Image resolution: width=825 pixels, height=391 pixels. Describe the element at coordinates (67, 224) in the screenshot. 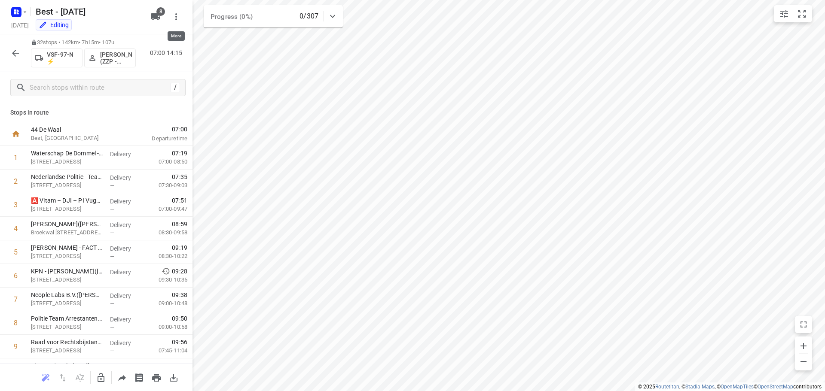

I see `p: Petru B.V.(Tonnie van Hooijdonk )` at that location.